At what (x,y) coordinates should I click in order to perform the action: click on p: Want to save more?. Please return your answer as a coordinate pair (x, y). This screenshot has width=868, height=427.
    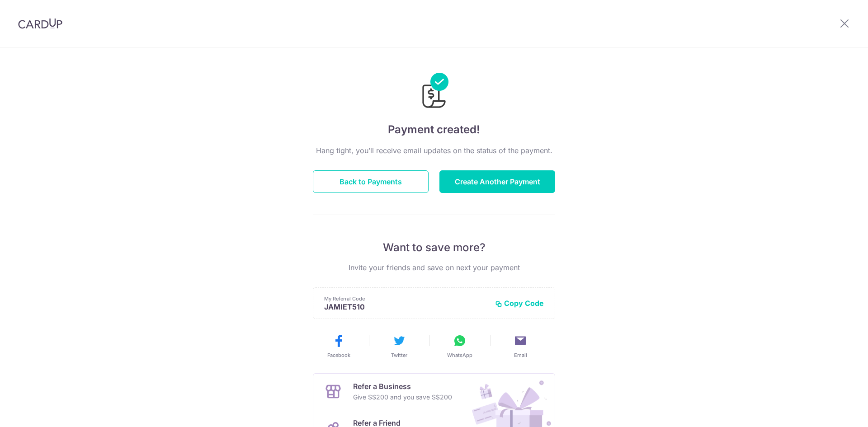
    Looking at the image, I should click on (434, 247).